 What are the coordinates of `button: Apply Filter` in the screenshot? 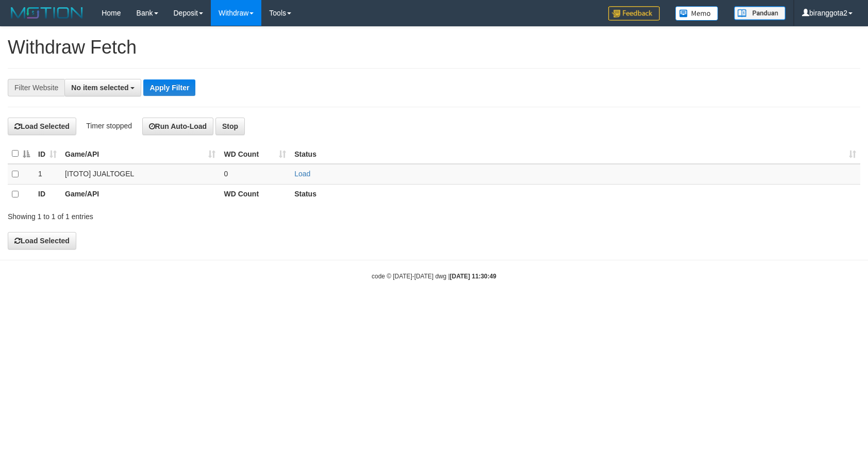 It's located at (169, 88).